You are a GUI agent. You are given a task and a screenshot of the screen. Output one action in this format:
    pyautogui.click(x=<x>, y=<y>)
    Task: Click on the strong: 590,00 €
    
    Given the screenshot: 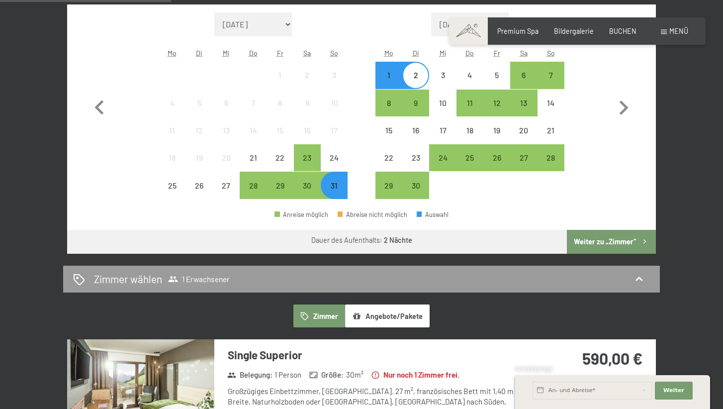 What is the action you would take?
    pyautogui.click(x=612, y=358)
    